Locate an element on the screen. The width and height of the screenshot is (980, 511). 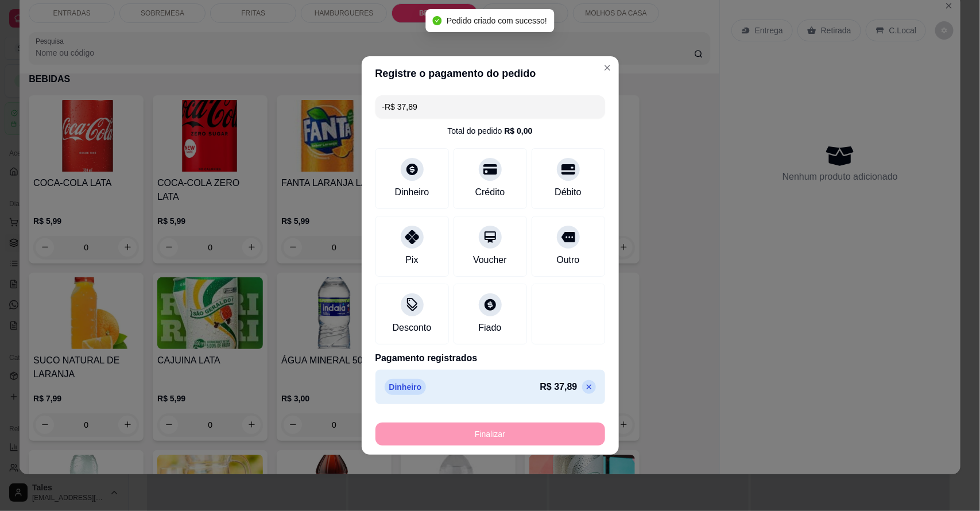
p: Pagamento registrados is located at coordinates (490, 358).